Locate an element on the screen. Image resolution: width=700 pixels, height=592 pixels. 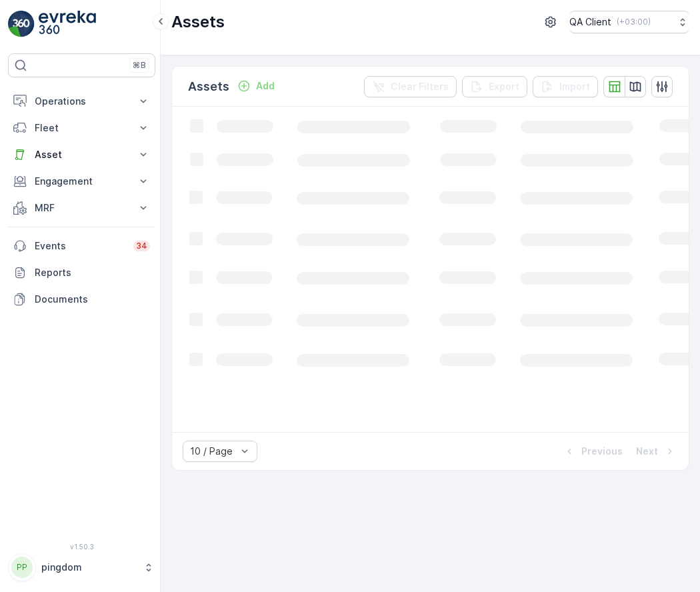
p: pingdom is located at coordinates (89, 568).